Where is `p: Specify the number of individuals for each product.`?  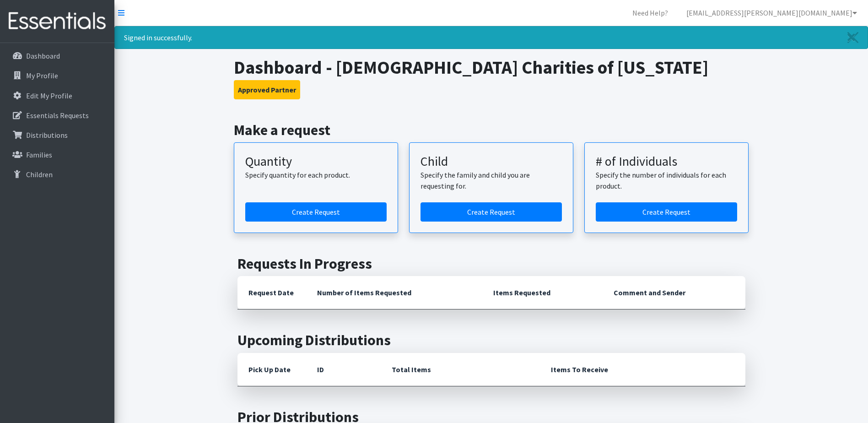 p: Specify the number of individuals for each product. is located at coordinates (666, 181).